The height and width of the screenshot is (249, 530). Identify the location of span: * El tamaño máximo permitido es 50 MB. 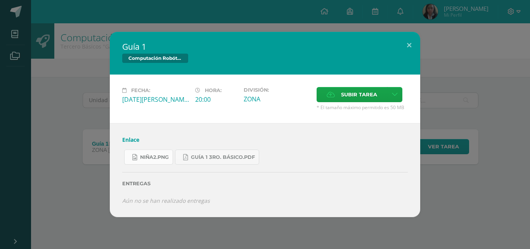
(362, 107).